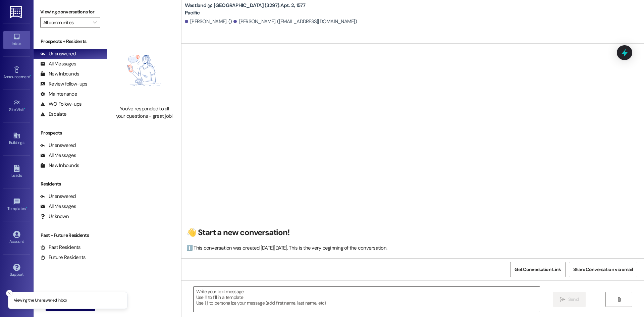  What do you see at coordinates (17, 40) in the screenshot?
I see `a: Inbox` at bounding box center [17, 40].